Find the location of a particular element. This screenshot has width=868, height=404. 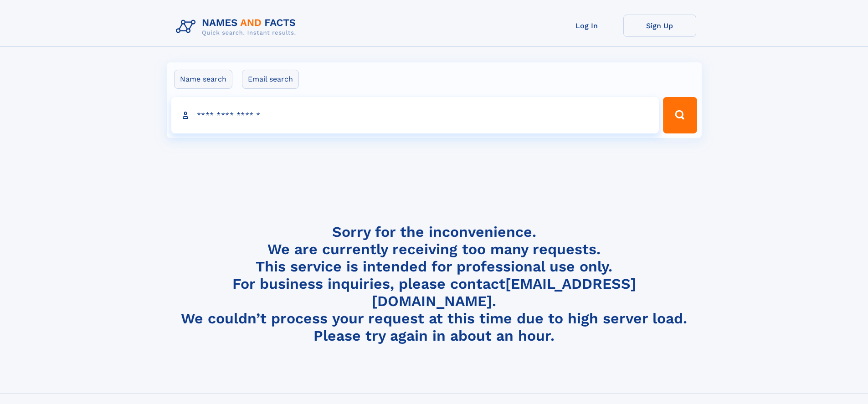

a: Log In is located at coordinates (587, 26).